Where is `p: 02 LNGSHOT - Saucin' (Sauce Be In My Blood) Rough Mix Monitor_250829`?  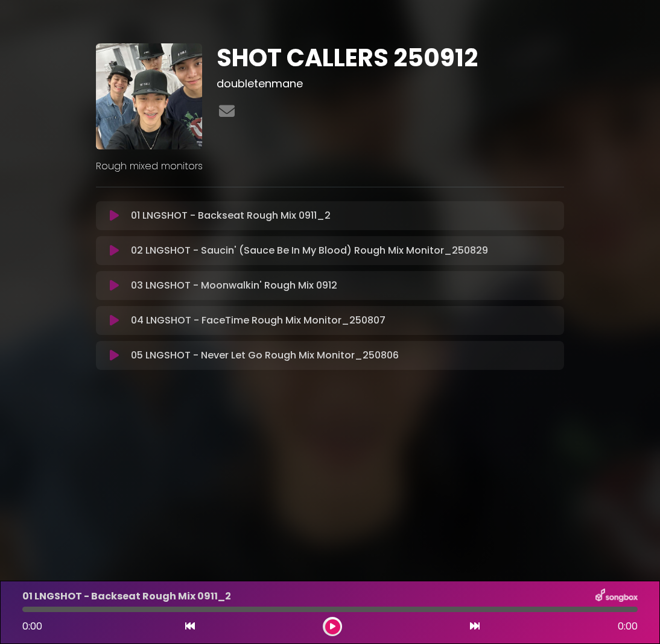 p: 02 LNGSHOT - Saucin' (Sauce Be In My Blood) Rough Mix Monitor_250829 is located at coordinates (310, 251).